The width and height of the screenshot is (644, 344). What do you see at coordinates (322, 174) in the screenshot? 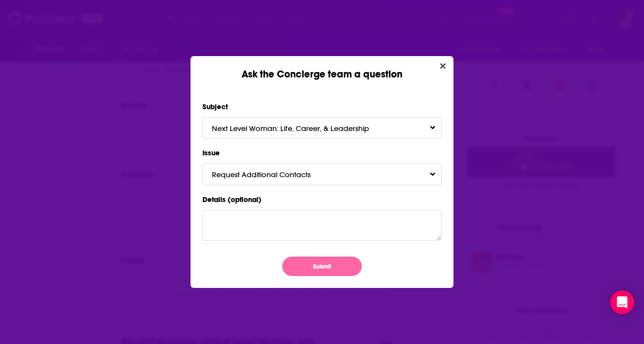
I see `button: Request Additional ContactsToggle Pronoun Dropdown` at bounding box center [322, 174].